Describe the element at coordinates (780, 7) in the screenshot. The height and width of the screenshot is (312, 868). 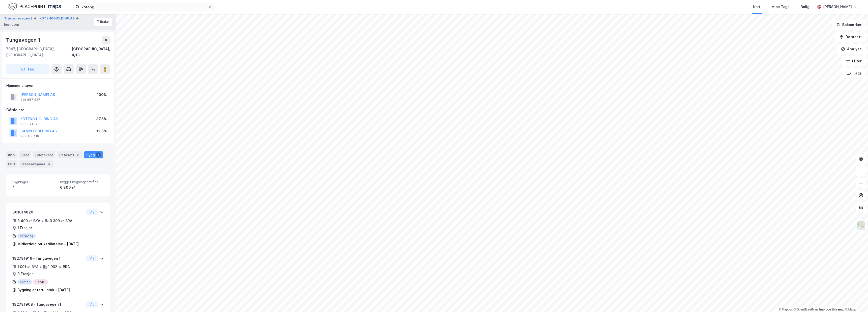
I see `div: Mine Tags` at that location.